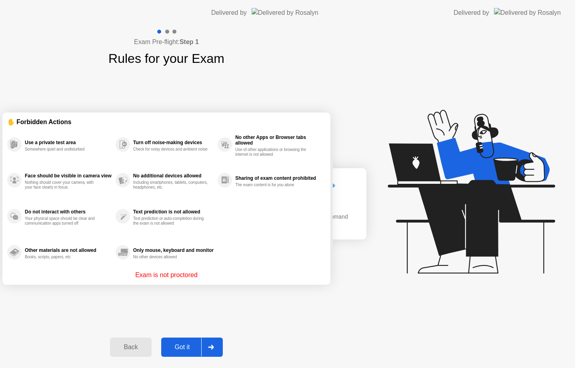  Describe the element at coordinates (182, 347) in the screenshot. I see `div: Got it` at that location.